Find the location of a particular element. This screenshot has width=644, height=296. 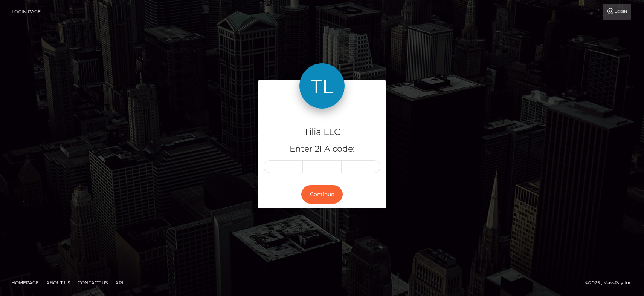

h4: Tilia LLC is located at coordinates (322, 132).